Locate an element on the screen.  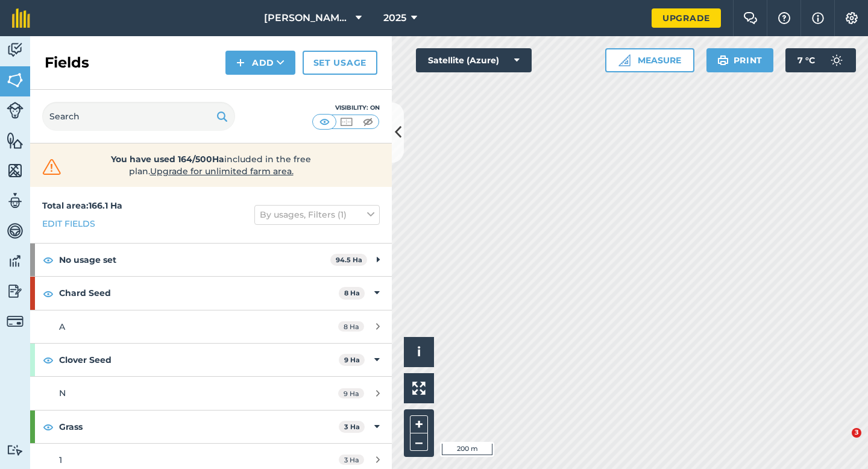
button: i is located at coordinates (419, 352).